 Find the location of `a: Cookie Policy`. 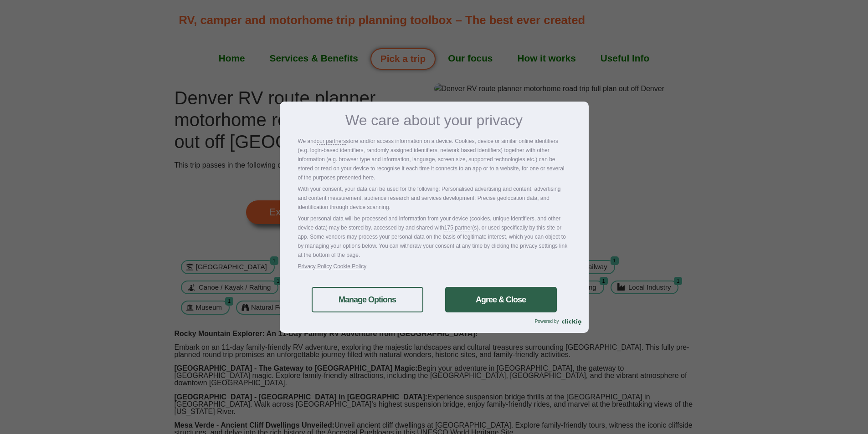

a: Cookie Policy is located at coordinates (350, 266).